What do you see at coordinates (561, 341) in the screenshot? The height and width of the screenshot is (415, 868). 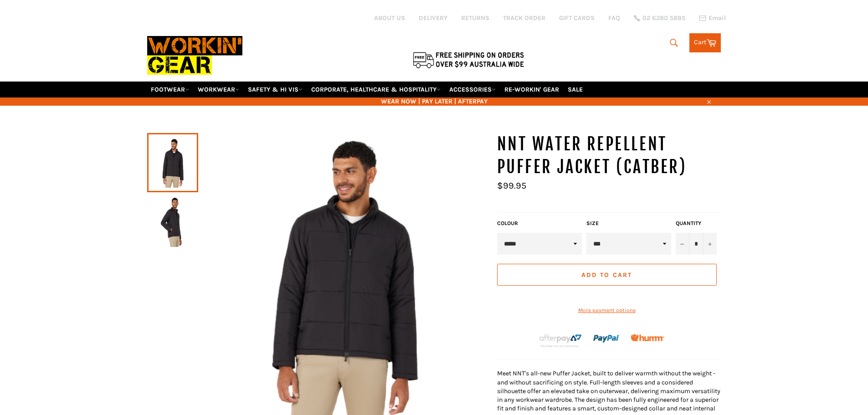 I see `img: Afterpay-Logo-on-dark-bg_large.png` at bounding box center [561, 341].